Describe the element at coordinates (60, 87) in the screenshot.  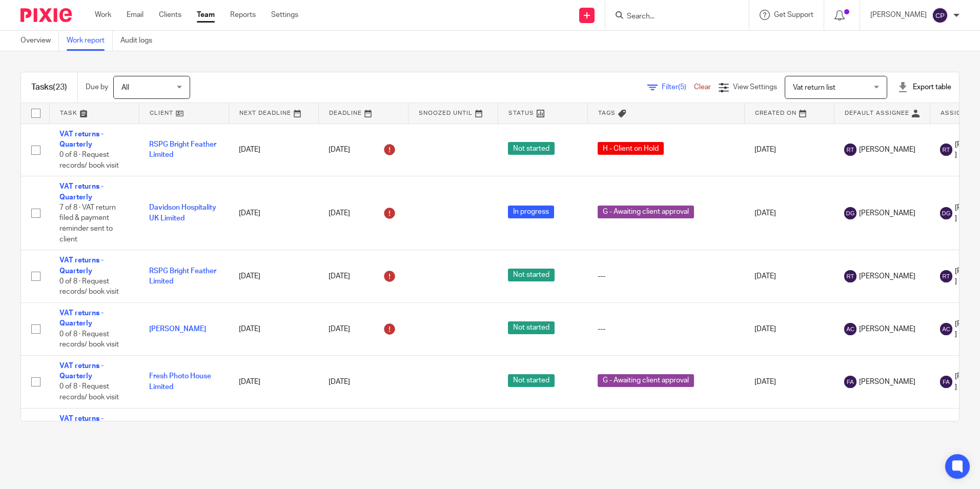
I see `span: (23)` at that location.